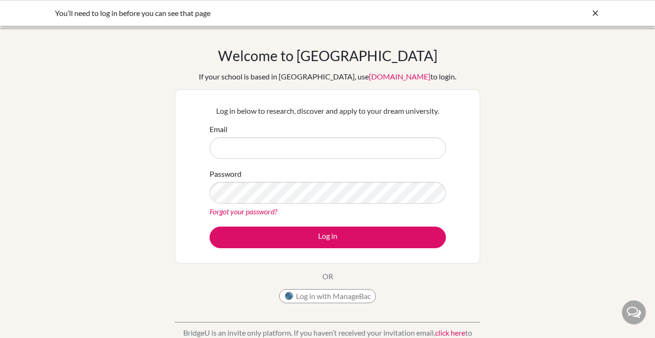 This screenshot has width=655, height=338. I want to click on button: Log in with ManageBac, so click(327, 296).